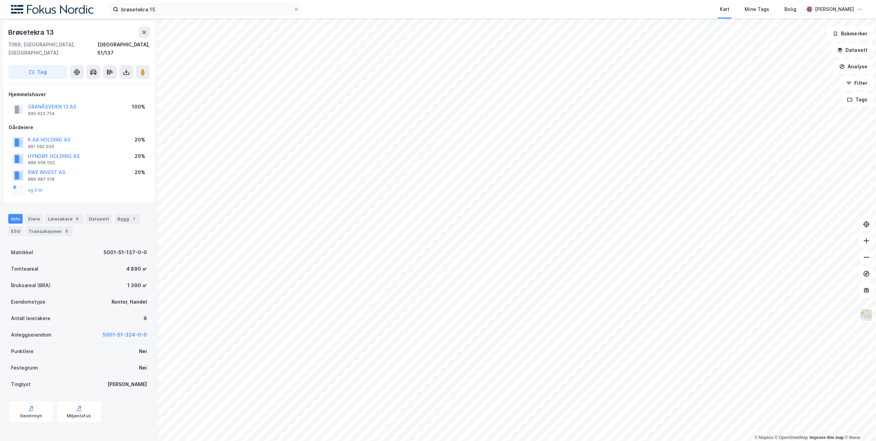 The image size is (876, 441). What do you see at coordinates (129, 302) in the screenshot?
I see `div: Kontor, Handel` at bounding box center [129, 302].